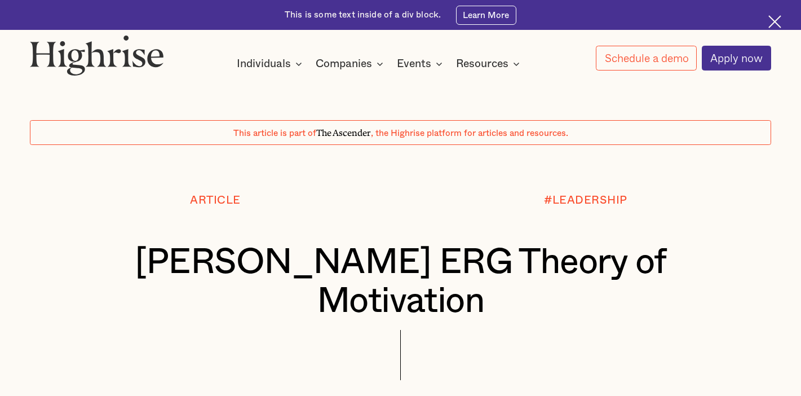 The height and width of the screenshot is (396, 801). What do you see at coordinates (274, 133) in the screenshot?
I see `span: This article is part of` at bounding box center [274, 133].